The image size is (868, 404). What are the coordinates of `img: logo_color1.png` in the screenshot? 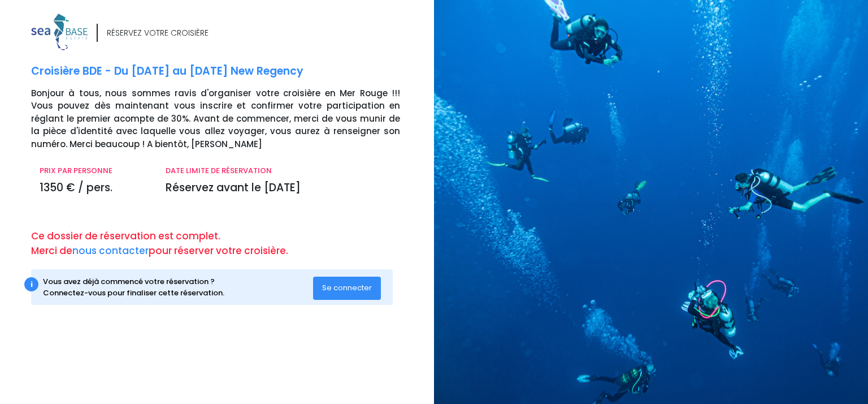 It's located at (59, 32).